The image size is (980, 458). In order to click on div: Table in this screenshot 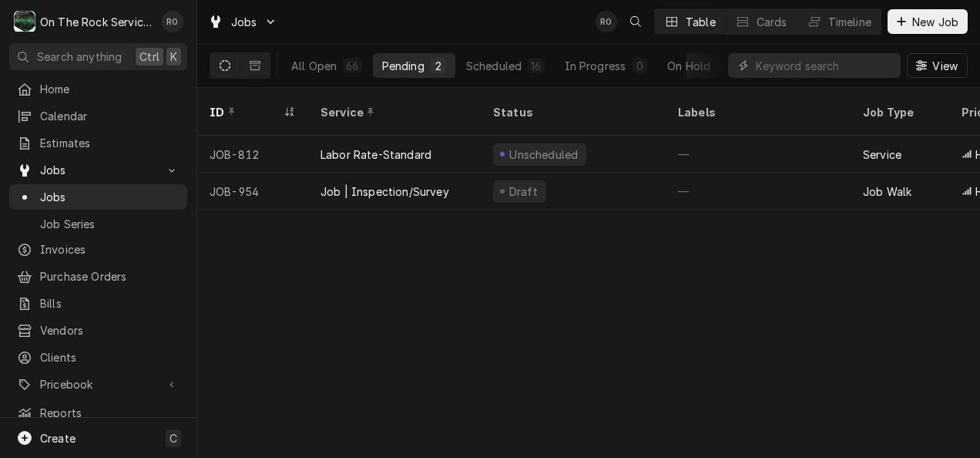, I will do `click(700, 22)`.